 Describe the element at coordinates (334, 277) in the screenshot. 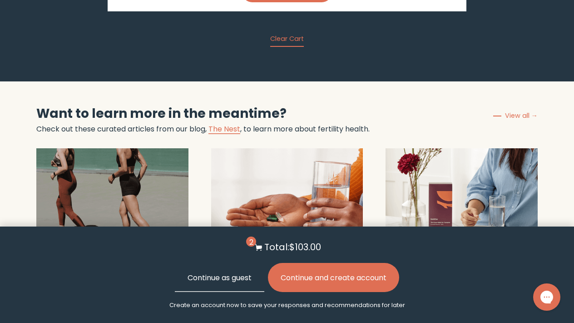

I see `button: Continue and create account` at that location.